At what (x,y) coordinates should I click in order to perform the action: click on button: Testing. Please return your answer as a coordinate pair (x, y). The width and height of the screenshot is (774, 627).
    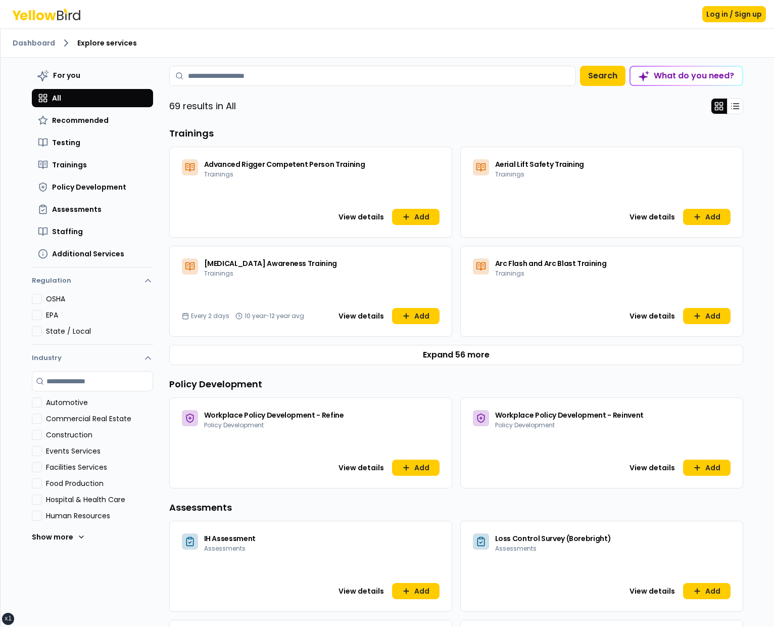
    Looking at the image, I should click on (92, 143).